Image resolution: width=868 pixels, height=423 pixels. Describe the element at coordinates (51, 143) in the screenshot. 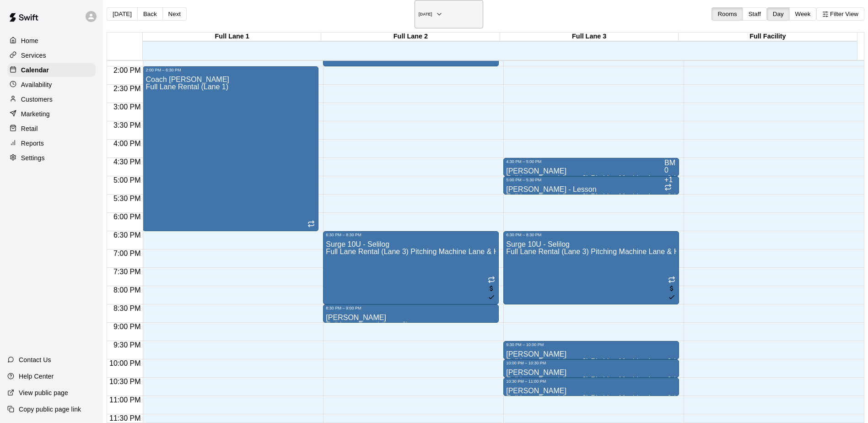

I see `a: Reports` at that location.